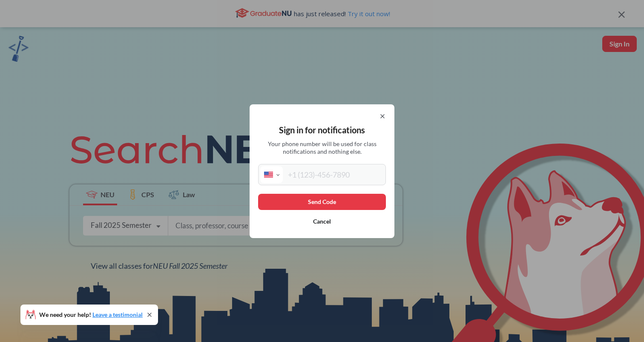  Describe the element at coordinates (19, 49) in the screenshot. I see `img: sandbox logo` at that location.